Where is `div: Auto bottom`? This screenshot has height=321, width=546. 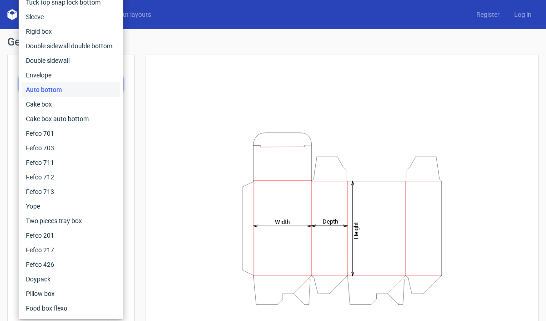
div: Auto bottom is located at coordinates (71, 90).